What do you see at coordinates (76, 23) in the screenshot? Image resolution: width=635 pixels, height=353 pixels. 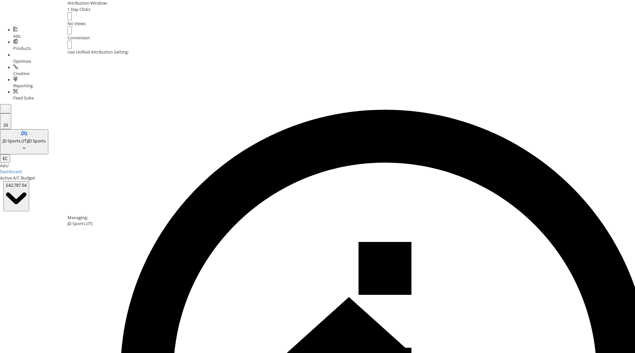 I see `span: No Views` at bounding box center [76, 23].